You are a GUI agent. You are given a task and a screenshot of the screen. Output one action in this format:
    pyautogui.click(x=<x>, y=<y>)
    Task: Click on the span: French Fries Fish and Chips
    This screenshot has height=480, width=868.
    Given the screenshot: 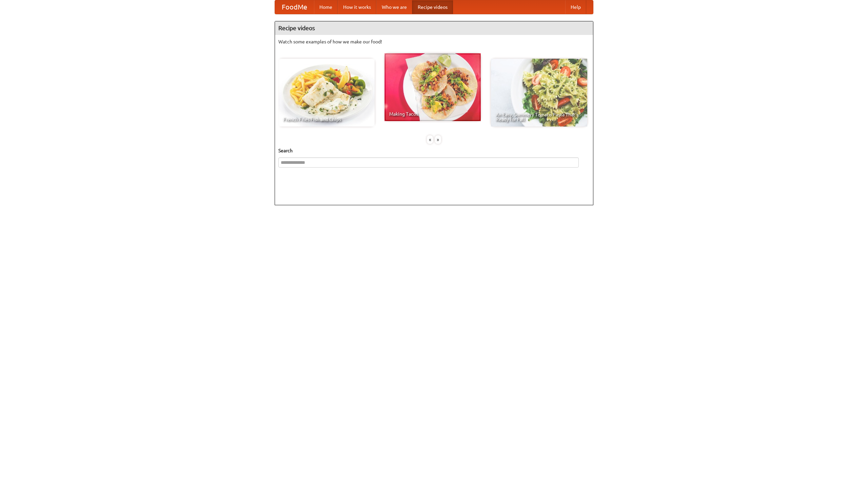 What is the action you would take?
    pyautogui.click(x=326, y=119)
    